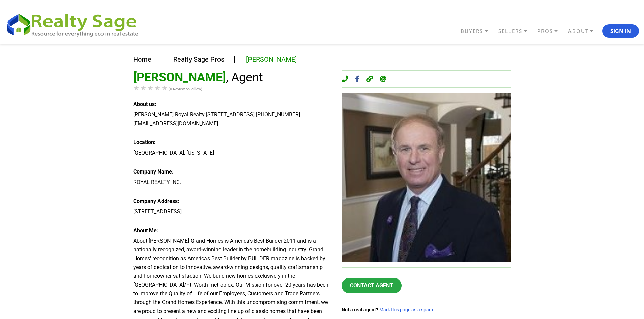 The width and height of the screenshot is (644, 319). What do you see at coordinates (232, 104) in the screenshot?
I see `div: About us:` at bounding box center [232, 104].